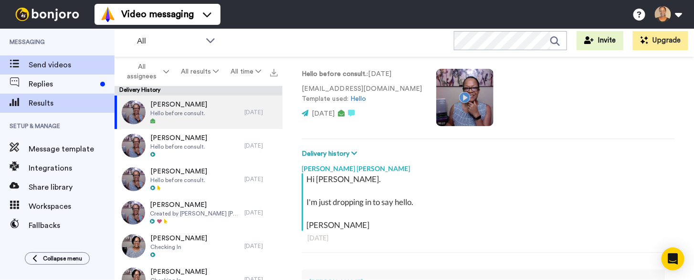 The height and width of the screenshot is (280, 694). What do you see at coordinates (72, 225) in the screenshot?
I see `span: Fallbacks` at bounding box center [72, 225].